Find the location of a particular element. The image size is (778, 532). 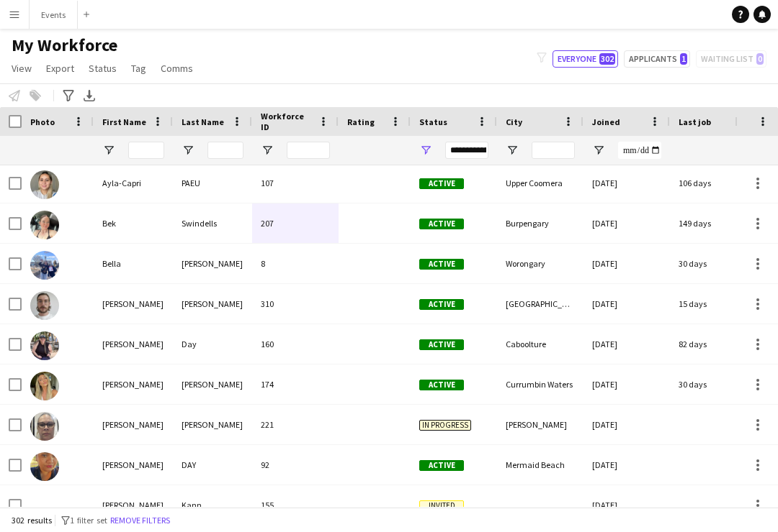

span: Joined is located at coordinates (606, 122).